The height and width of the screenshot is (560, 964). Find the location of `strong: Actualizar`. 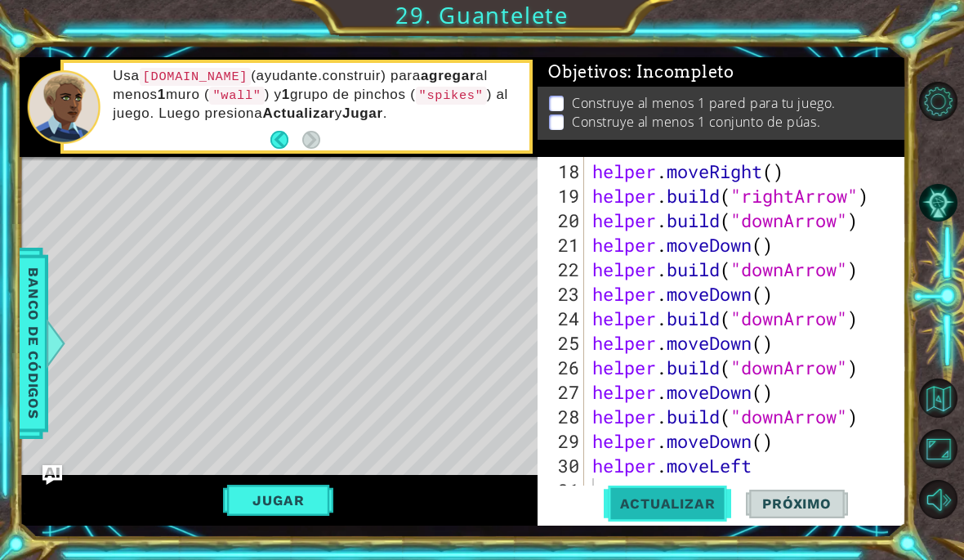

strong: Actualizar is located at coordinates (298, 112).